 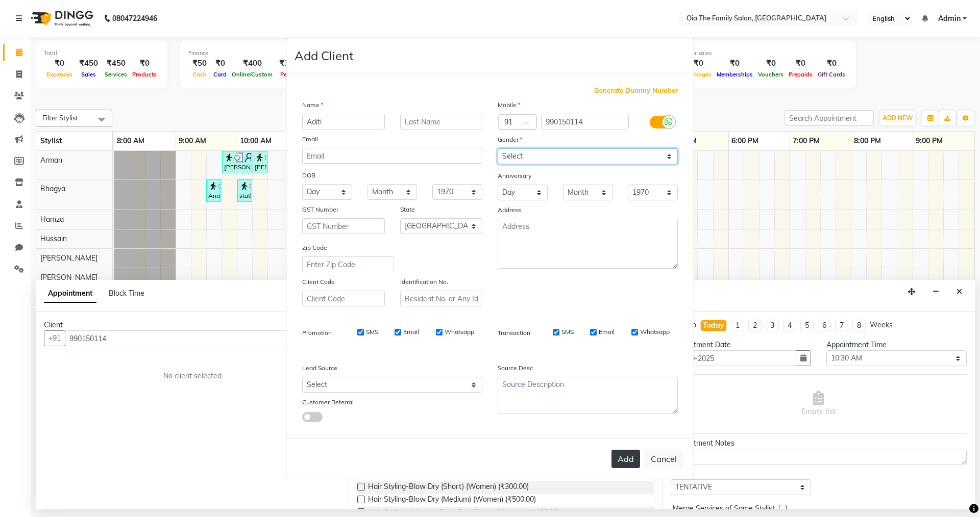 I want to click on h4: Add Client, so click(x=323, y=56).